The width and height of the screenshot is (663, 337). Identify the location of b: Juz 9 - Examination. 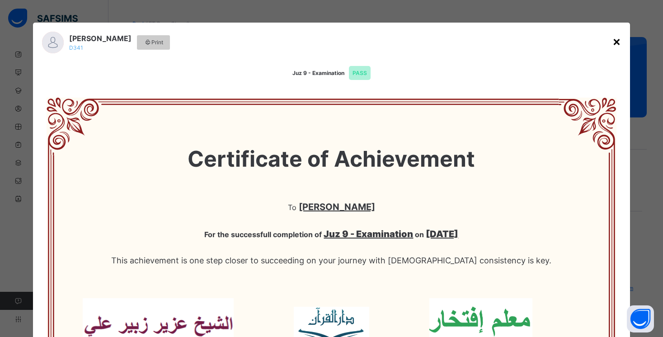
(368, 234).